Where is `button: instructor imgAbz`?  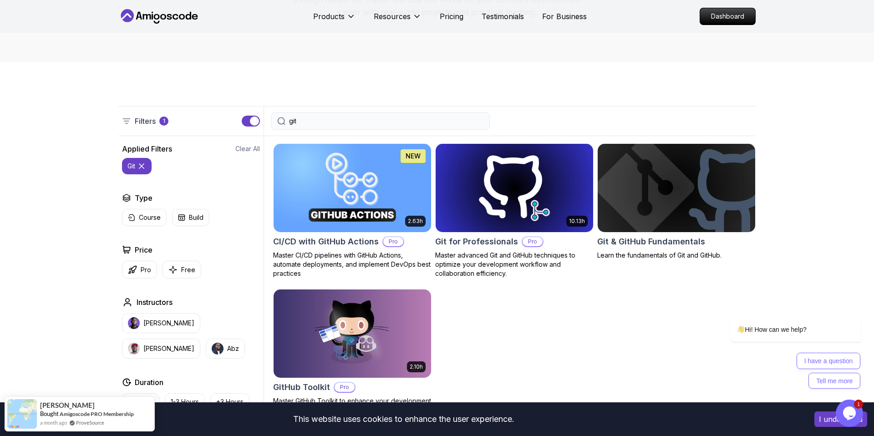 button: instructor imgAbz is located at coordinates (225, 349).